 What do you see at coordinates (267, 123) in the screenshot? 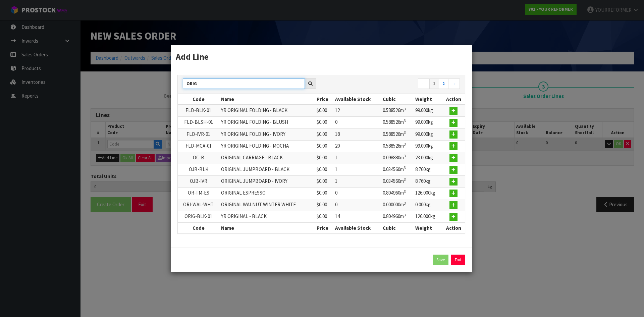
I see `td: YR ORIGINAL FOLDING - BLUSH` at bounding box center [267, 123].